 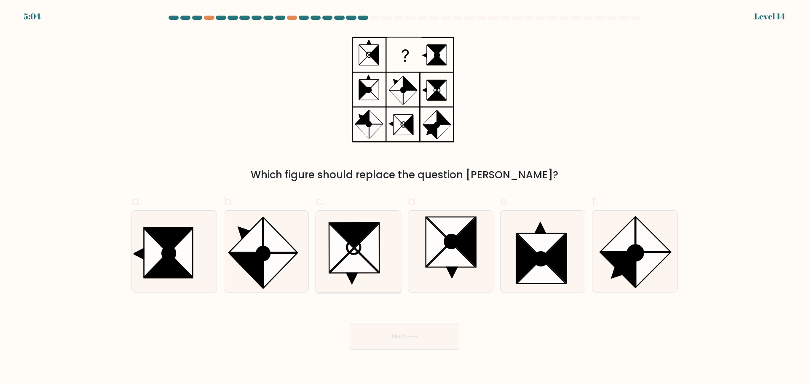 What do you see at coordinates (595, 201) in the screenshot?
I see `span: f.` at bounding box center [595, 201].